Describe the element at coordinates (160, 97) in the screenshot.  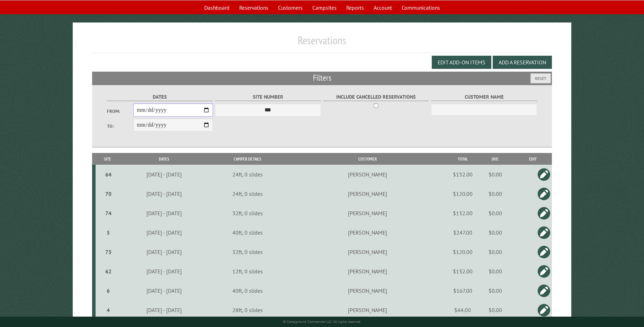
I see `label: Dates` at that location.